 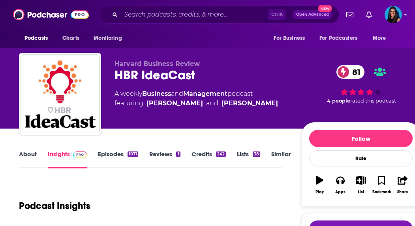 What do you see at coordinates (319, 192) in the screenshot?
I see `div: Play` at bounding box center [319, 192].